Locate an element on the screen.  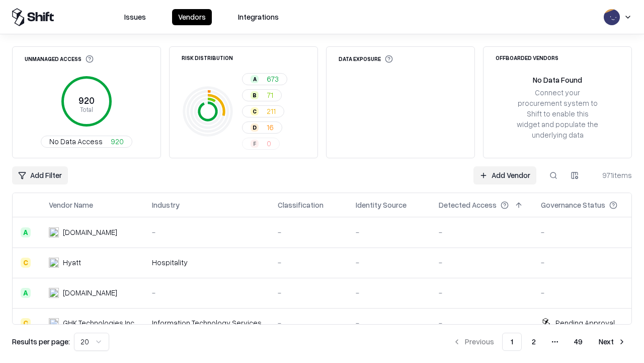
button: Issues is located at coordinates (135, 17).